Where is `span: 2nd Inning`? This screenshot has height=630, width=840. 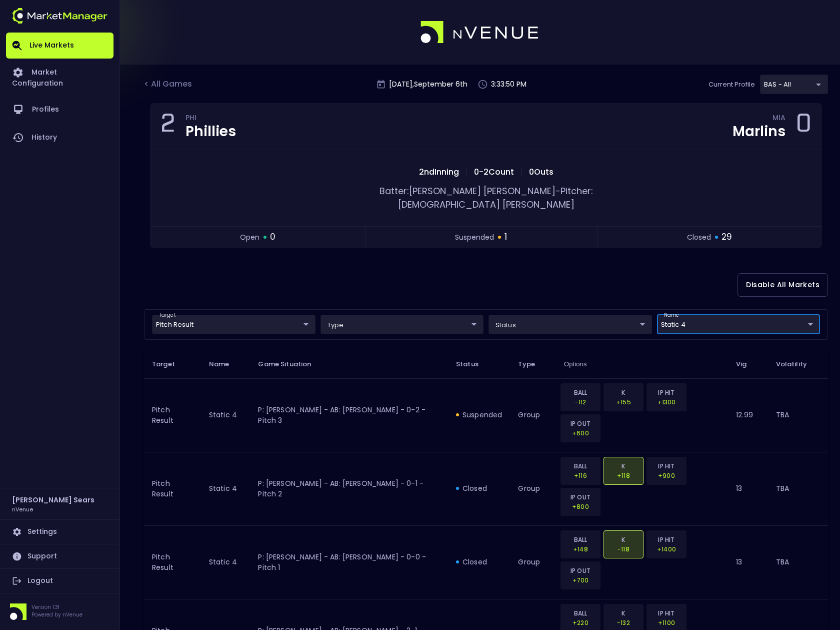 span: 2nd Inning is located at coordinates (439, 171).